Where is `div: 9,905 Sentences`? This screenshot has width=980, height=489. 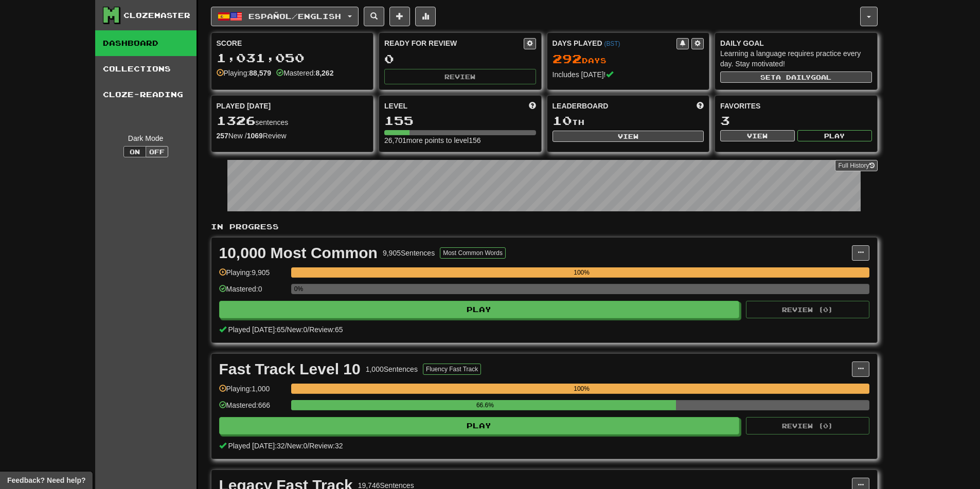 div: 9,905 Sentences is located at coordinates (408, 253).